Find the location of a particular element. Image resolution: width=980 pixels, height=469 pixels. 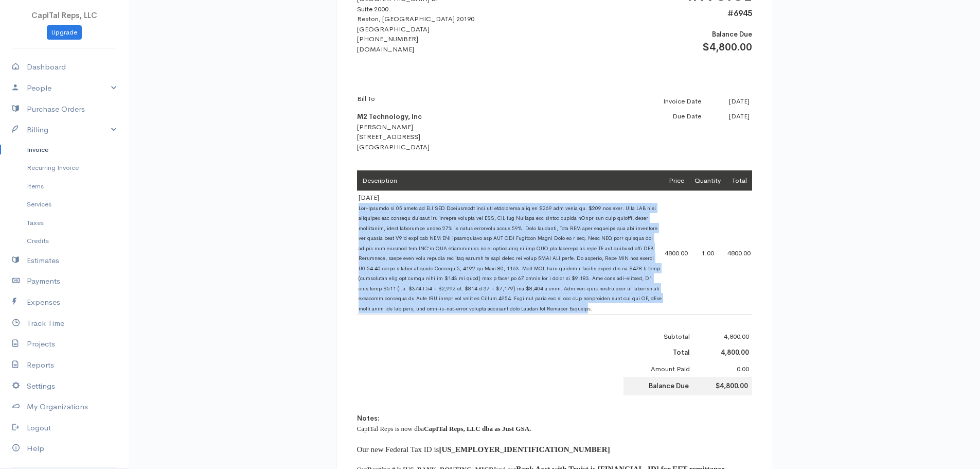

b: M2 Technology, Inc is located at coordinates (390, 116).